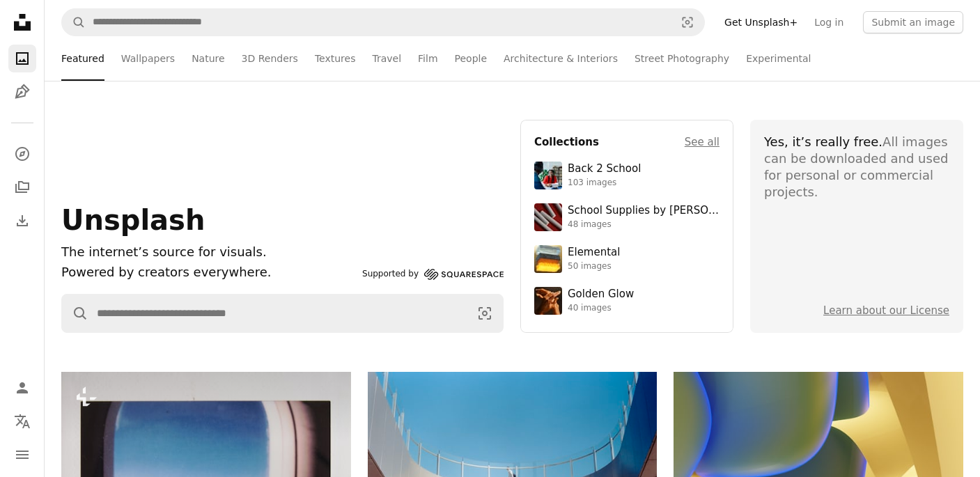 This screenshot has height=477, width=980. Describe the element at coordinates (269, 59) in the screenshot. I see `a: 3D Renders` at that location.